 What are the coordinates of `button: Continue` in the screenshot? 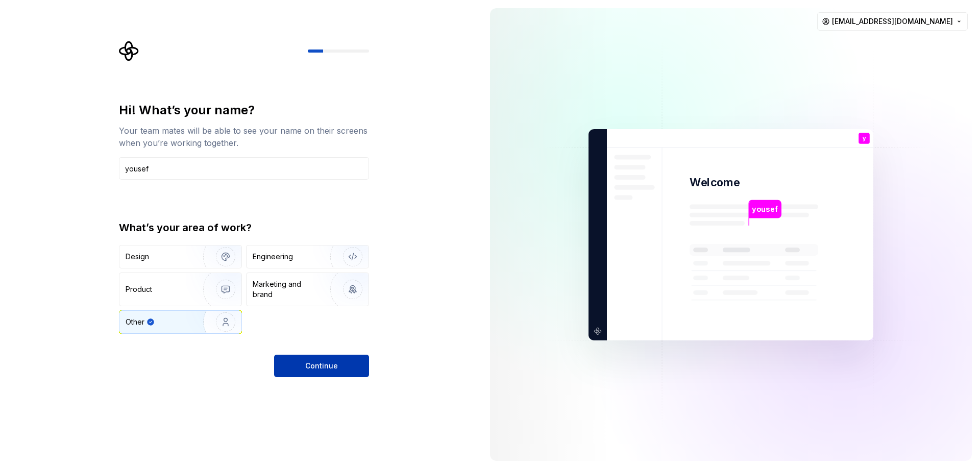 It's located at (322, 366).